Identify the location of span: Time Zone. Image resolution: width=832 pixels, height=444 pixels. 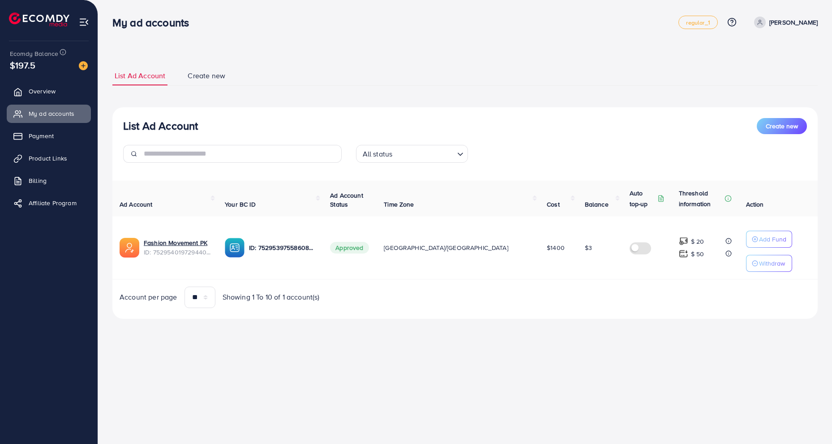
(398, 205).